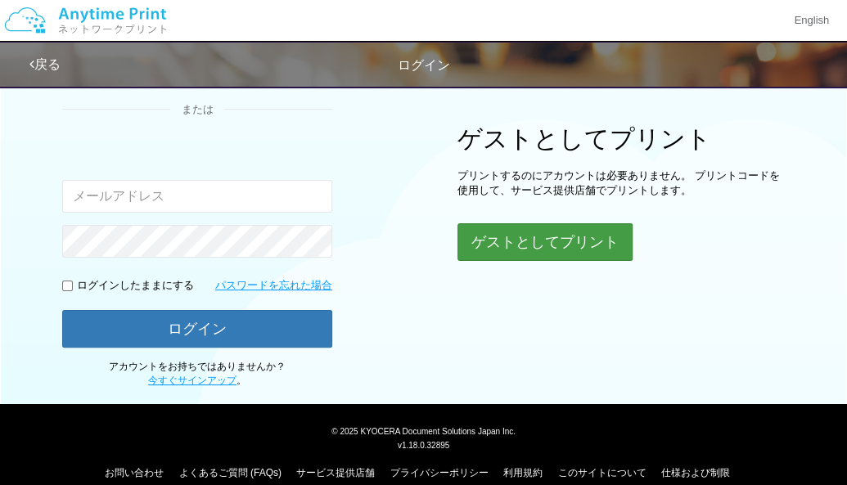 The width and height of the screenshot is (847, 485). Describe the element at coordinates (696, 473) in the screenshot. I see `a: 仕様および制限` at that location.